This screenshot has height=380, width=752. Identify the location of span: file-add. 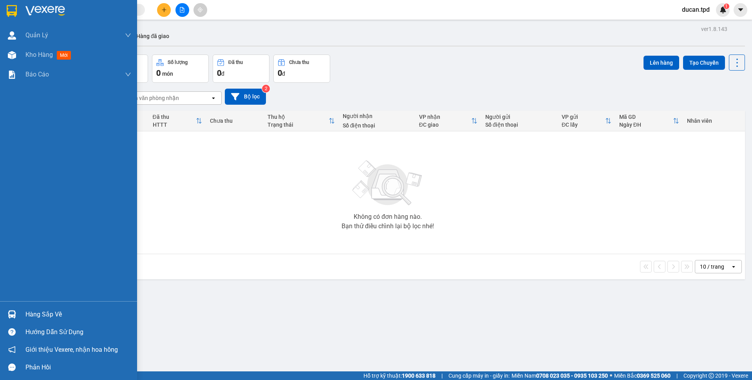
(182, 10).